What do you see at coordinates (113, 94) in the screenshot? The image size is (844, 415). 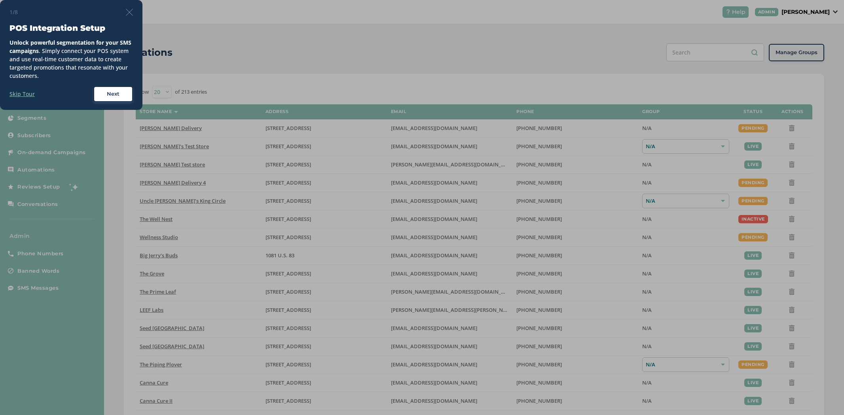 I see `span: Next` at bounding box center [113, 94].